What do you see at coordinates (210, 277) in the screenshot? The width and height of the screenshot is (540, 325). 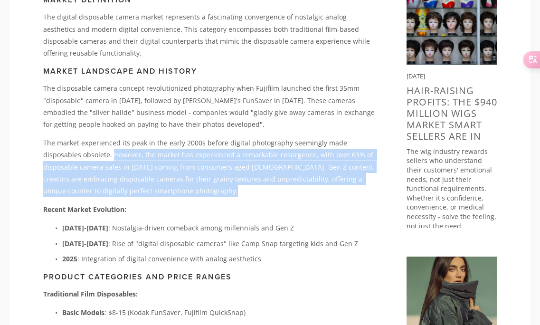 I see `h3: Product Categories and Price Ranges` at bounding box center [210, 277].